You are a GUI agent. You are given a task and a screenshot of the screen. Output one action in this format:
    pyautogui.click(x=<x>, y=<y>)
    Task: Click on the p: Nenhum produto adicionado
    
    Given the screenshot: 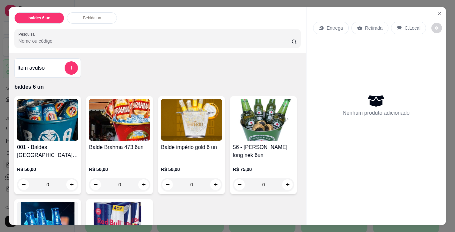 What is the action you would take?
    pyautogui.click(x=376, y=113)
    